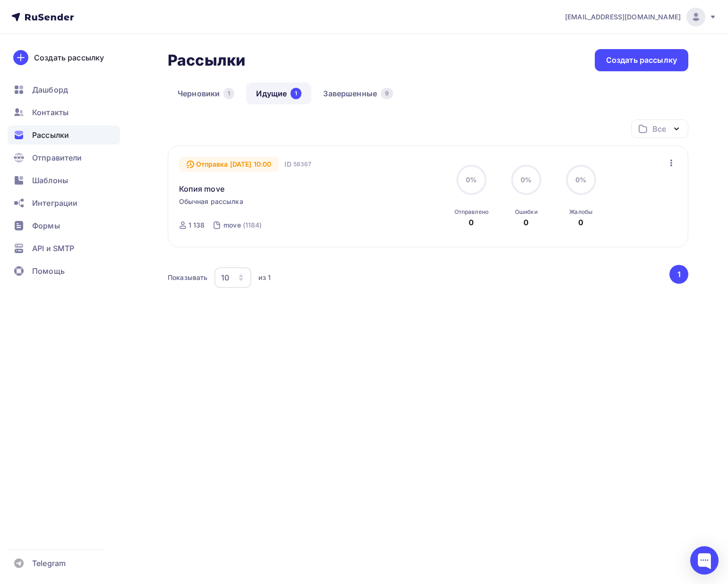  Describe the element at coordinates (265, 278) in the screenshot. I see `div: из 1` at that location.